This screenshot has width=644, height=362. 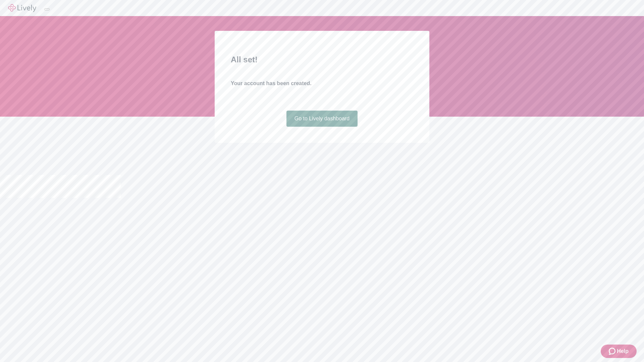 What do you see at coordinates (623, 351) in the screenshot?
I see `span: Help` at bounding box center [623, 351].